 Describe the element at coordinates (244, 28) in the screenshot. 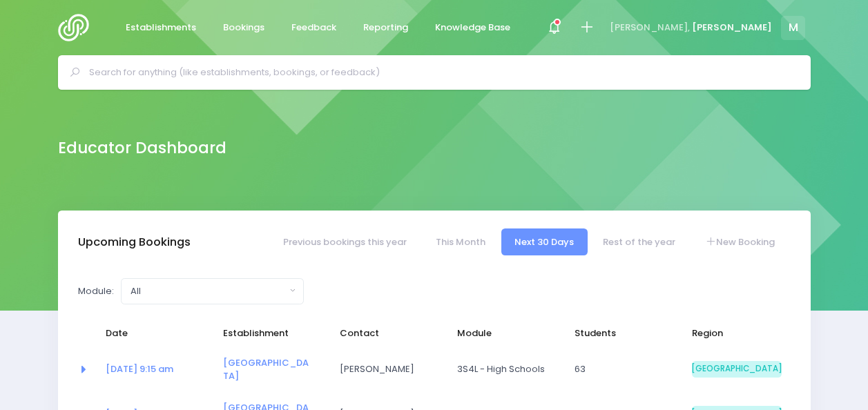

I see `a: Bookings` at that location.